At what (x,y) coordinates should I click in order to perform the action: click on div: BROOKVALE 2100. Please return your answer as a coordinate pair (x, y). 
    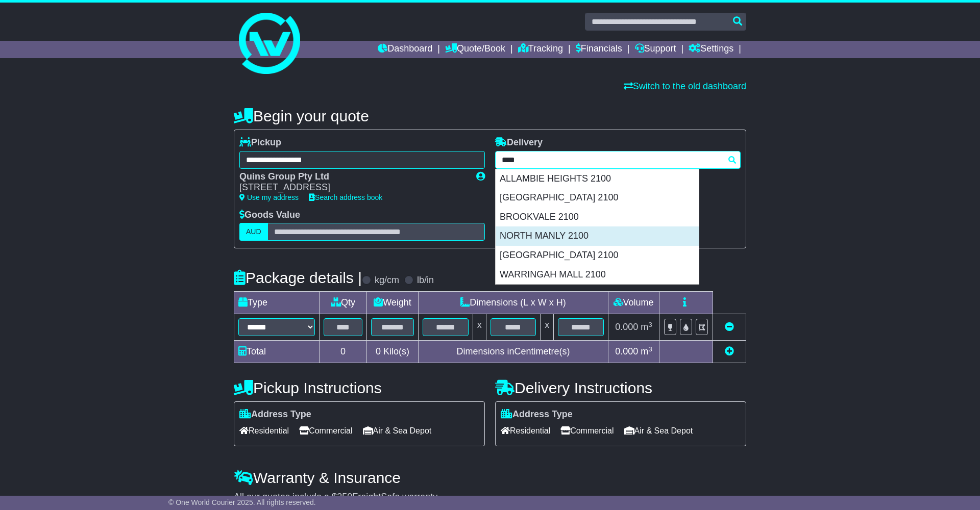
    Looking at the image, I should click on (597, 217).